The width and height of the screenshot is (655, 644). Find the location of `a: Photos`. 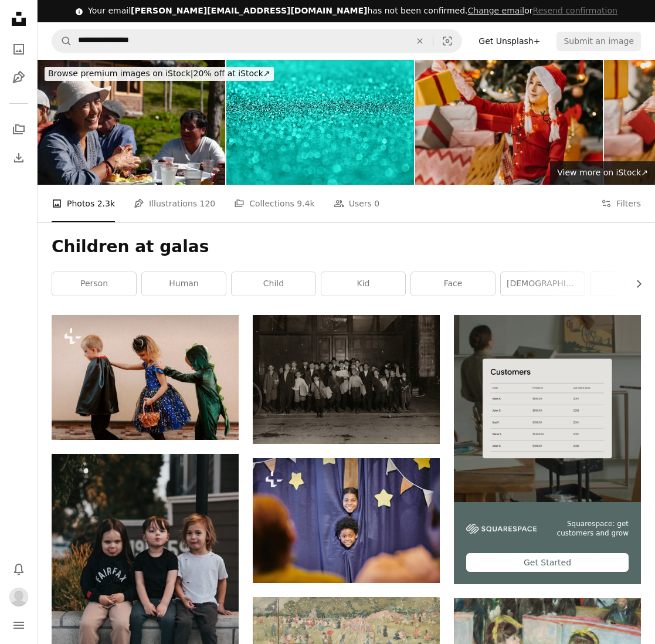

a: Photos is located at coordinates (19, 49).